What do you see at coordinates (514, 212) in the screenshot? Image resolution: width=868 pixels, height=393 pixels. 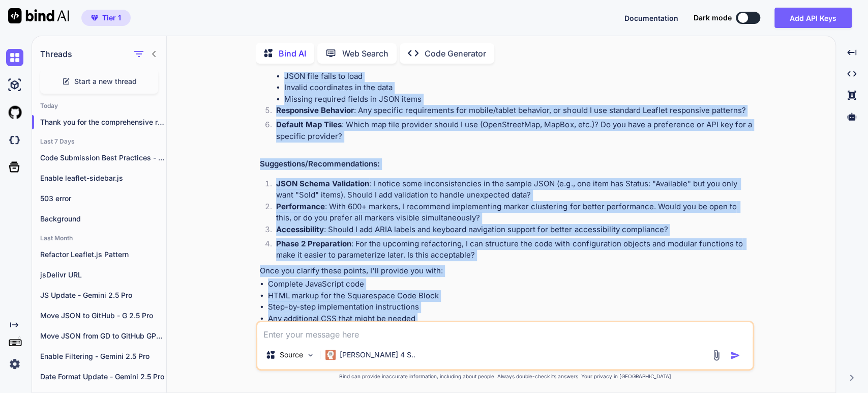 I see `p: : With 600+ markers, I recommend implementing marker clustering for better performance. Would you...` at bounding box center [514, 212].